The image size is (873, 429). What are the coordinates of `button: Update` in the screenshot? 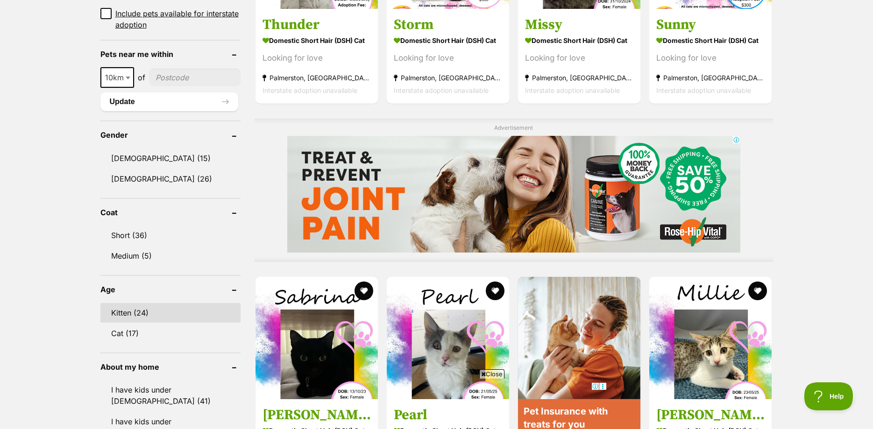 It's located at (169, 102).